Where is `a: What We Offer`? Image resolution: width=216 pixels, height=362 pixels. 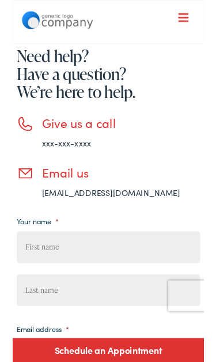 a: What We Offer is located at coordinates (113, 64).